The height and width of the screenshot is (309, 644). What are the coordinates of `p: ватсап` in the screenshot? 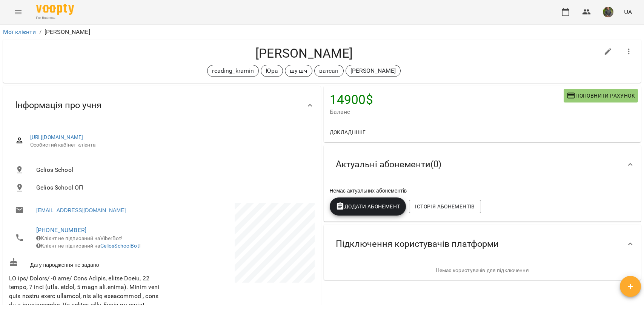 It's located at (329, 71).